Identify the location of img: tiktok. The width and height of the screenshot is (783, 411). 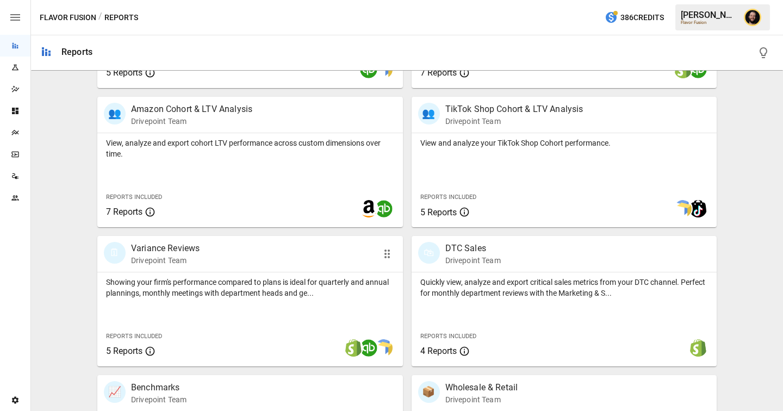
(698, 209).